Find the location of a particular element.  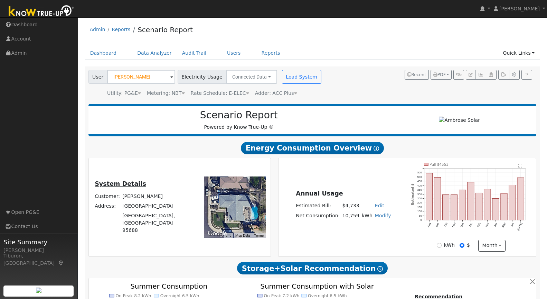

text: 100 is located at coordinates (420, 211).